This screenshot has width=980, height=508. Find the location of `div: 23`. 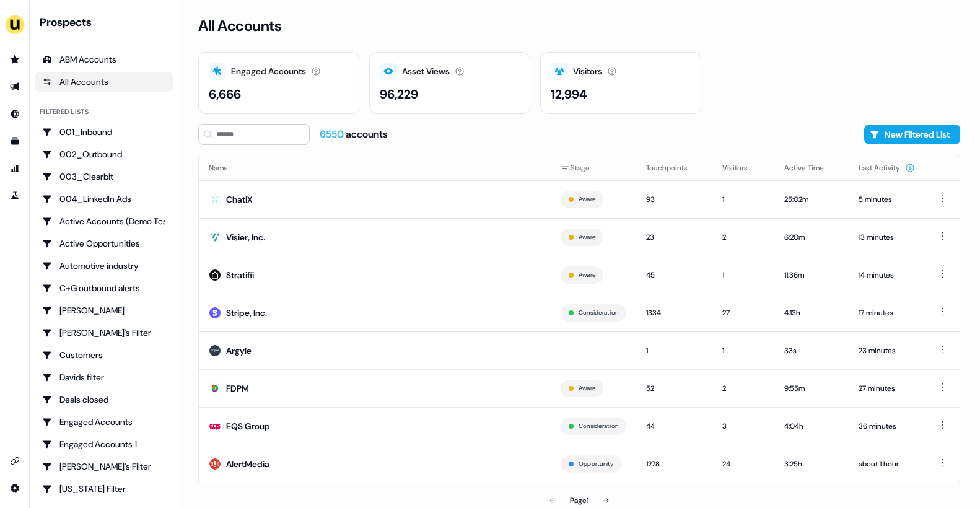

div: 23 is located at coordinates (674, 237).